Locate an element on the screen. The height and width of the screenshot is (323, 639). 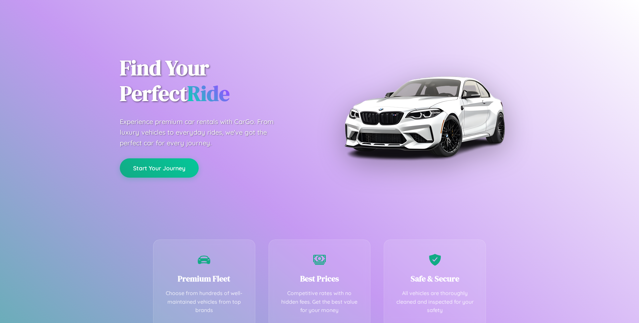
p: All vehicles are thoroughly cleaned and inspected for your safety is located at coordinates (434, 302).